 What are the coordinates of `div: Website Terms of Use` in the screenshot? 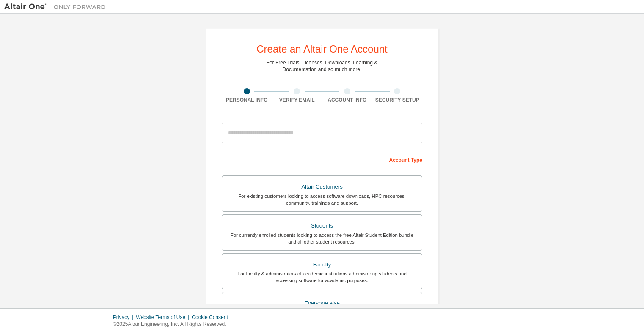 It's located at (164, 318).